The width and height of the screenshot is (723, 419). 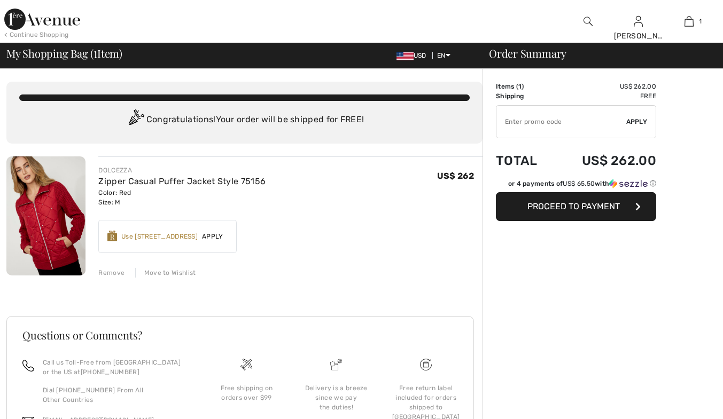 I want to click on div: DOLCEZZA, so click(x=182, y=170).